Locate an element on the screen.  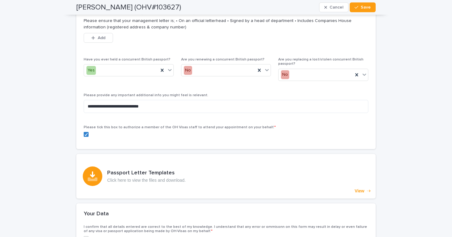
span: Are you renewing a concurrent British passport? is located at coordinates (223, 60).